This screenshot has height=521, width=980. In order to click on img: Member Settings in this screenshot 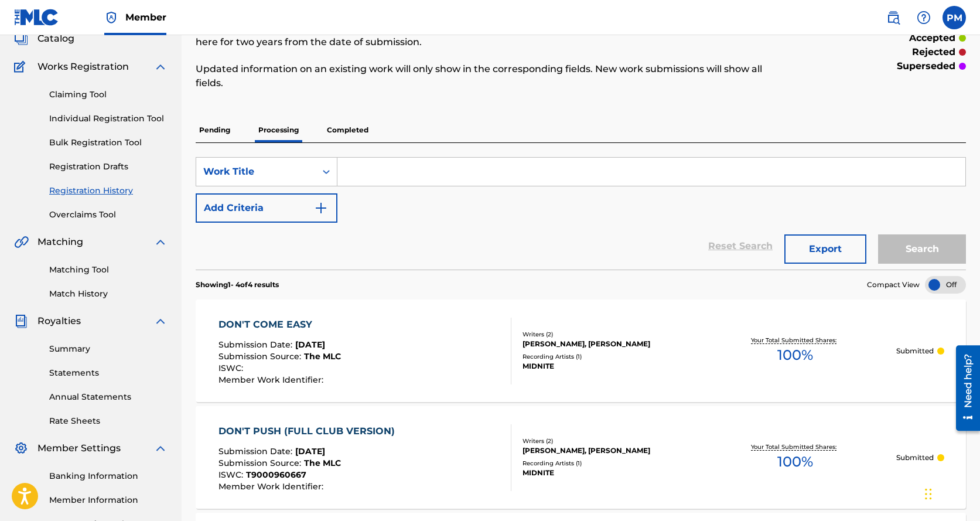, I will do `click(21, 449)`.